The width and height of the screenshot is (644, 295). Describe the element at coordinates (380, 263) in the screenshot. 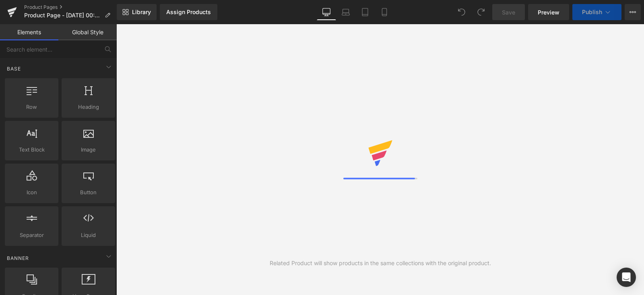

I see `div: Related Product will show products in the same collections with the original product.` at that location.